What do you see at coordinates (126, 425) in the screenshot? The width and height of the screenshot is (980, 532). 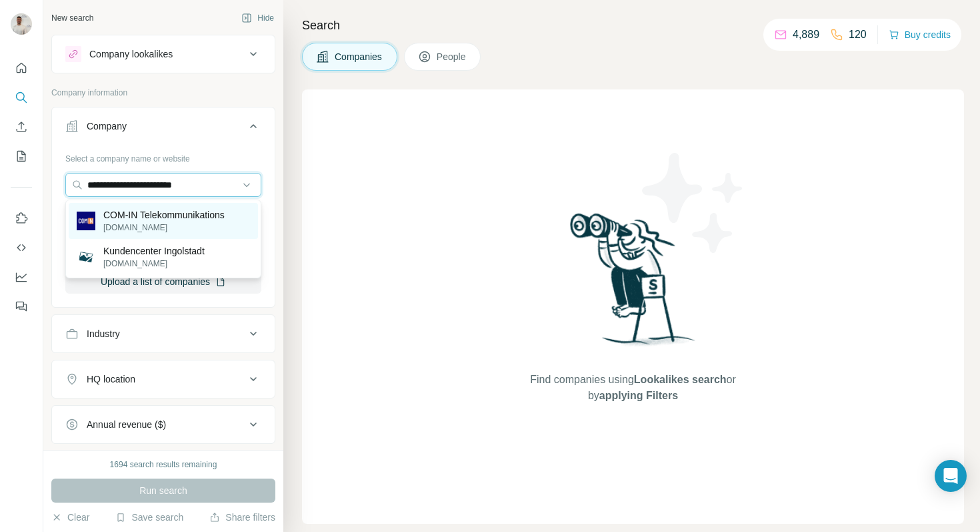 I see `div: Annual revenue ($)` at bounding box center [126, 425].